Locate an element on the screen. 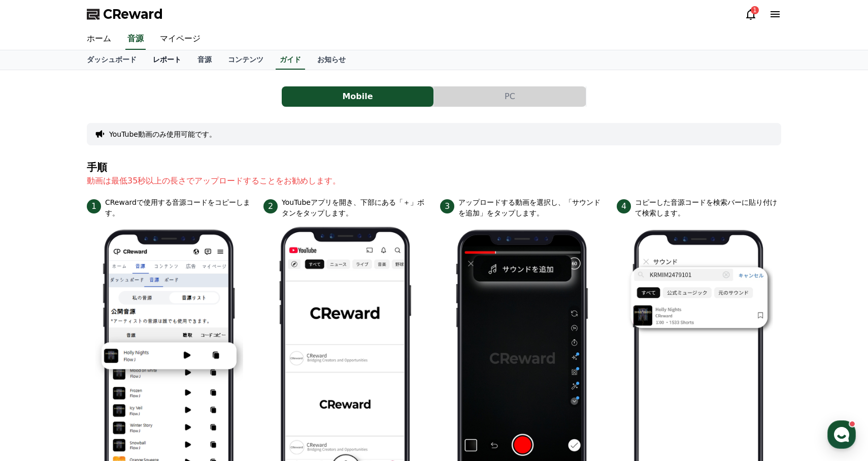  span: CReward is located at coordinates (133, 14).